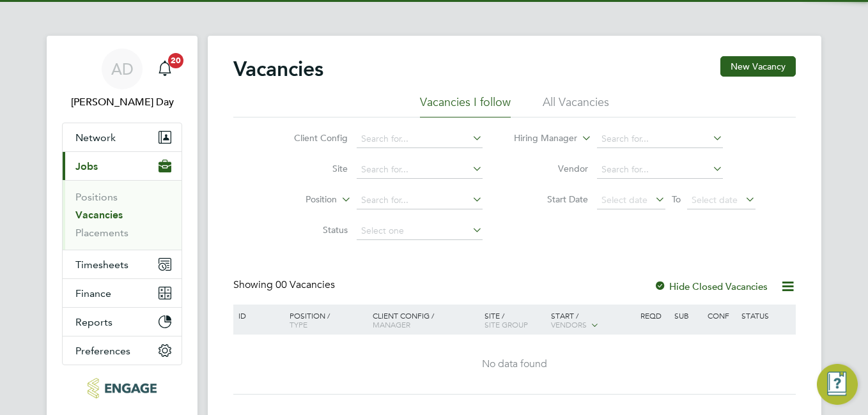  Describe the element at coordinates (300, 200) in the screenshot. I see `label: Position` at that location.